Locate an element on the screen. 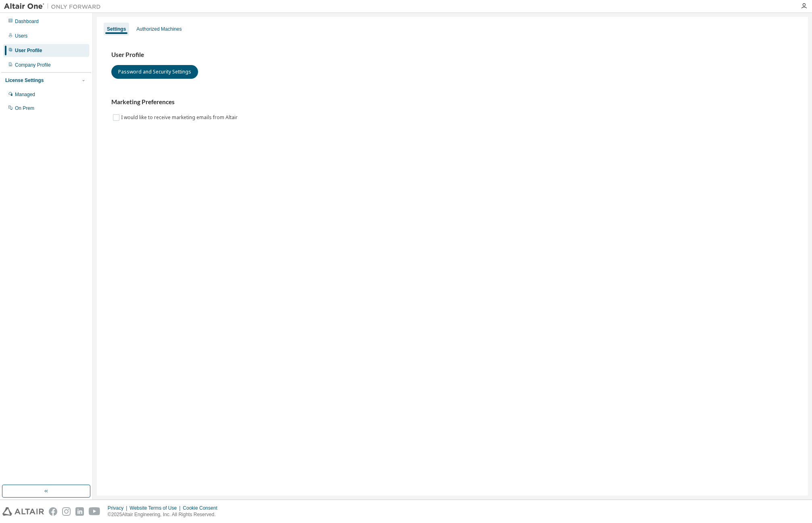  div: Authorized Machines is located at coordinates (159, 29).